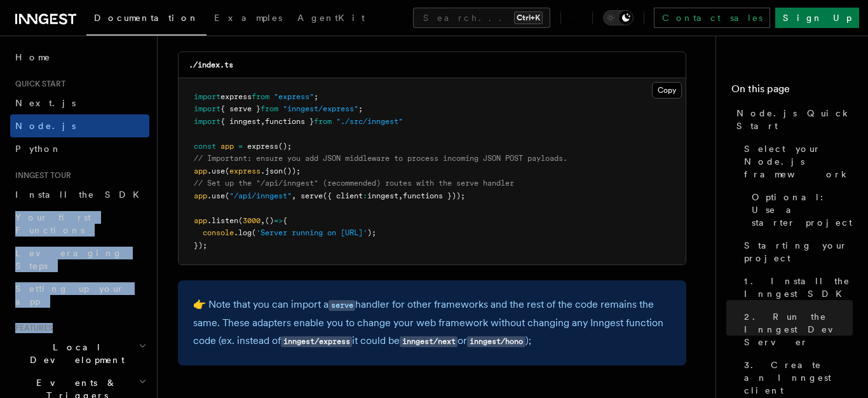 This screenshot has height=398, width=868. What do you see at coordinates (798, 252) in the screenshot?
I see `span: Starting your project` at bounding box center [798, 252].